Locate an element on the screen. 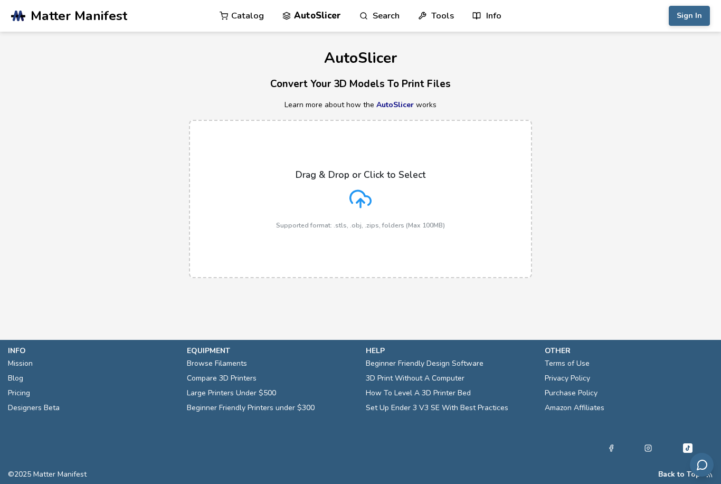 The image size is (721, 484). a: Privacy Policy is located at coordinates (568, 379).